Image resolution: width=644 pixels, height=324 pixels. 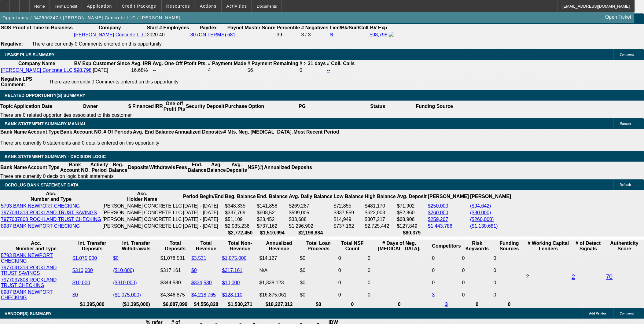 I want to click on b: Avg. IRR, so click(x=141, y=63).